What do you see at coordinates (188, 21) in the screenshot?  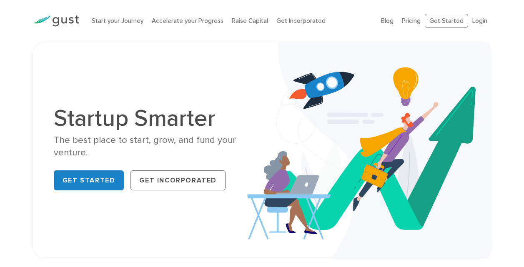 I see `a: Accelerate your Progress` at bounding box center [188, 21].